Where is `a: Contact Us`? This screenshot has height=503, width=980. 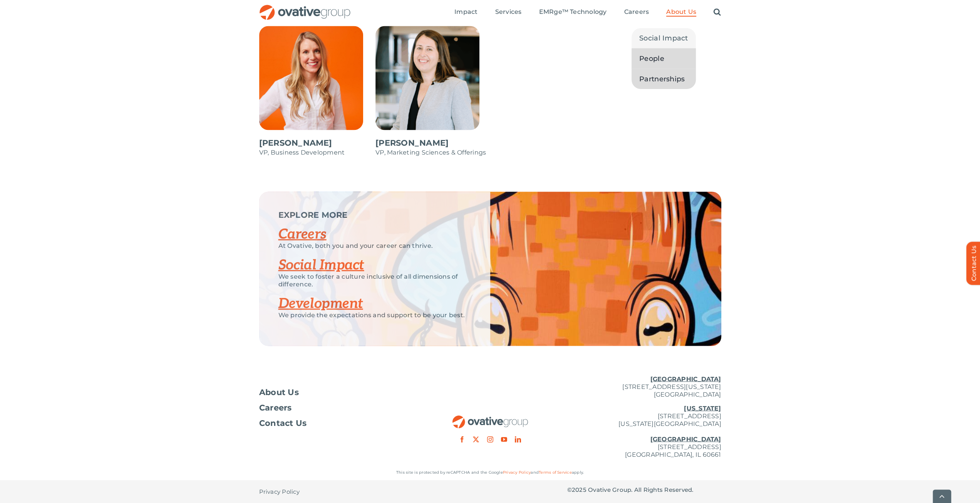
a: Contact Us is located at coordinates (336, 423).